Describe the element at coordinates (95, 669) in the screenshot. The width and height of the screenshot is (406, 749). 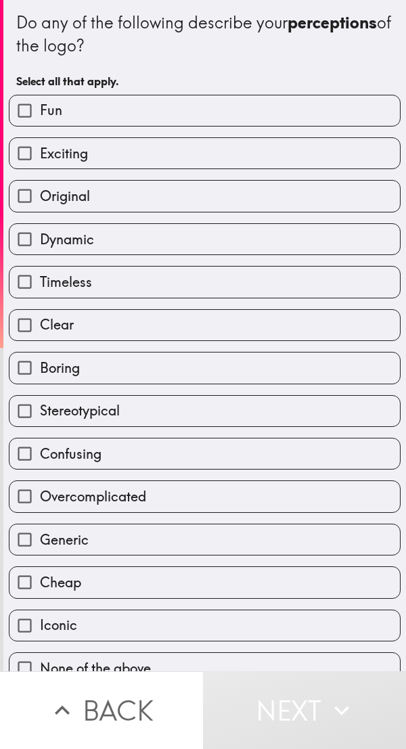
I see `span: None of the above` at that location.